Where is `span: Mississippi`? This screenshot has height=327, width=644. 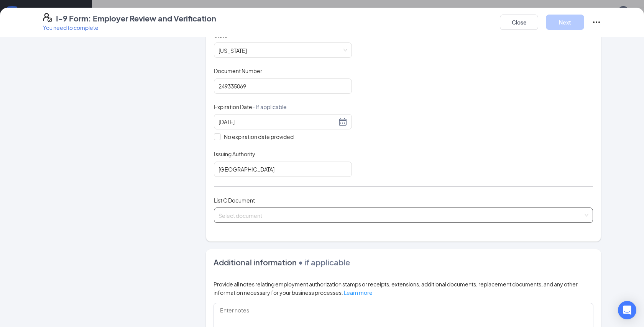
span: Mississippi is located at coordinates (283, 50).